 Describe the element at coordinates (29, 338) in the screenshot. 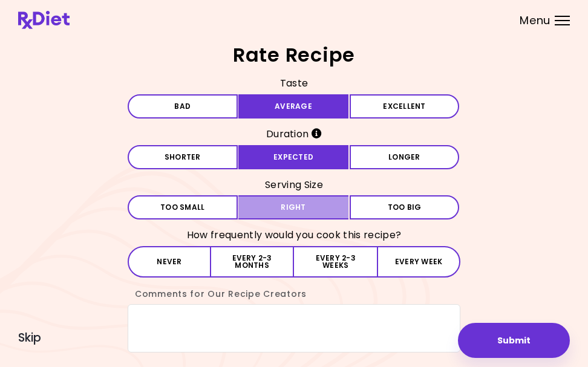

I see `span: Skip` at that location.